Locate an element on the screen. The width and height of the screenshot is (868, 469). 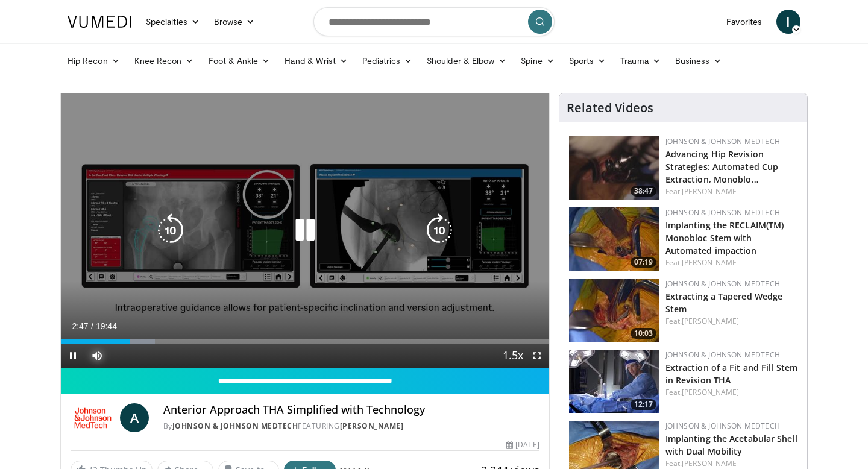
button: Fullscreen is located at coordinates (537, 356).